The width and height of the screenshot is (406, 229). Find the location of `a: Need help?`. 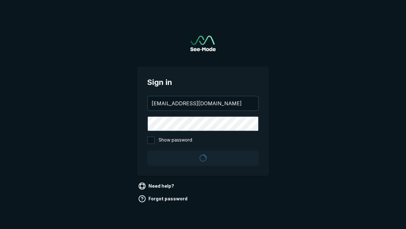

a: Need help? is located at coordinates (157, 186).